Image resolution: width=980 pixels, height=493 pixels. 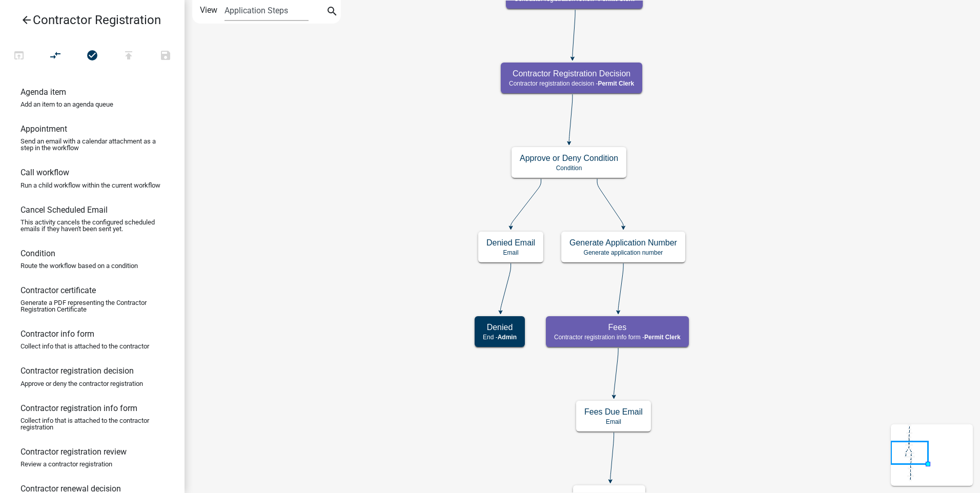 I want to click on p: Generate a PDF representing the Contractor Registration Certificate, so click(x=92, y=306).